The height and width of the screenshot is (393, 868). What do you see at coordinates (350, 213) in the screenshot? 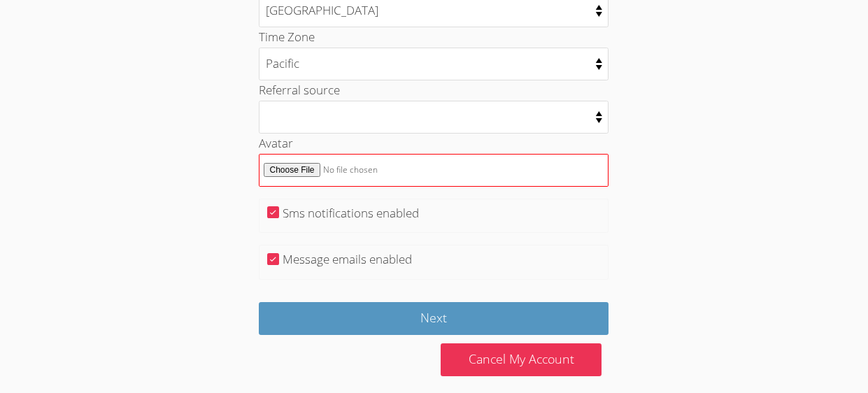
I see `label: Sms notifications enabled` at bounding box center [350, 213].